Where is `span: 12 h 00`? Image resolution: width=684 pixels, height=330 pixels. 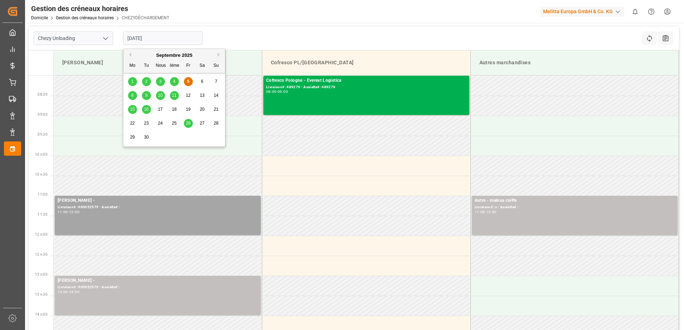
span: 12 h 00 is located at coordinates (41, 235).